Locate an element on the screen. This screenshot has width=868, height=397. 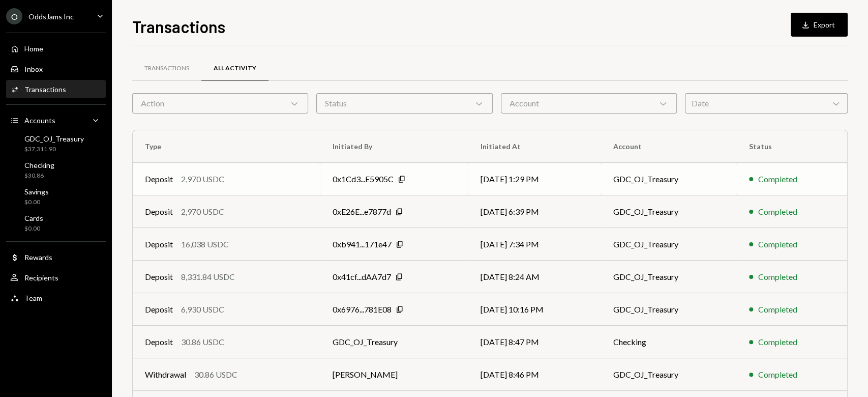
a: Home is located at coordinates (55, 49).